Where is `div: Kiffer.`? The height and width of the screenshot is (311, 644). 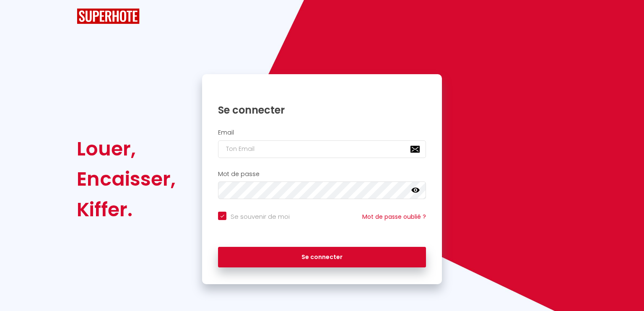
div: Kiffer. is located at coordinates (126, 210).